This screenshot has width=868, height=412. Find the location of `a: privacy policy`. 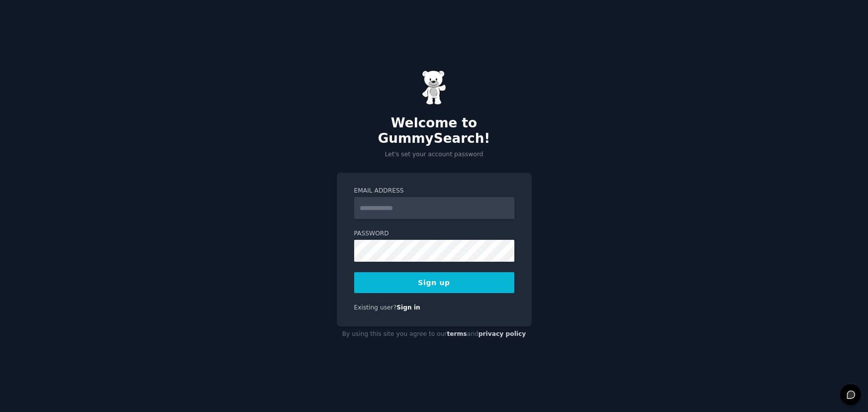

a: privacy policy is located at coordinates (502, 334).